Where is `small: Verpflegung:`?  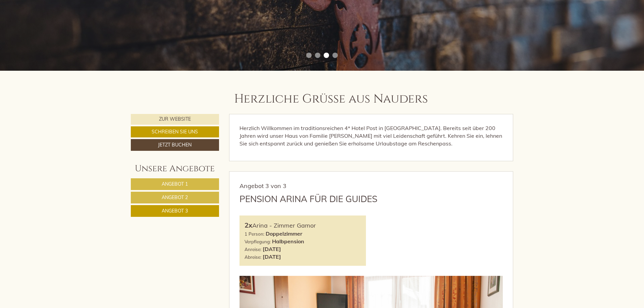
small: Verpflegung: is located at coordinates (258, 241).